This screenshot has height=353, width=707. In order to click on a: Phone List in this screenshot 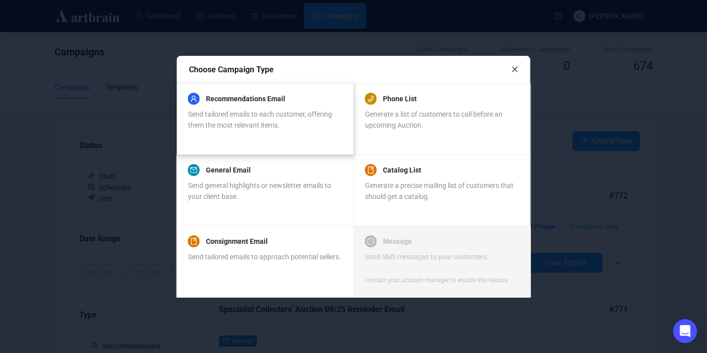, I will do `click(400, 99)`.